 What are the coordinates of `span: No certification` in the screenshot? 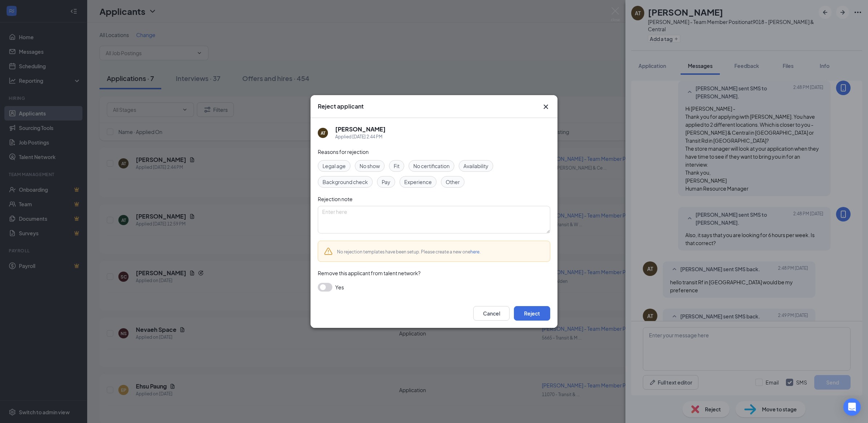 It's located at (432, 166).